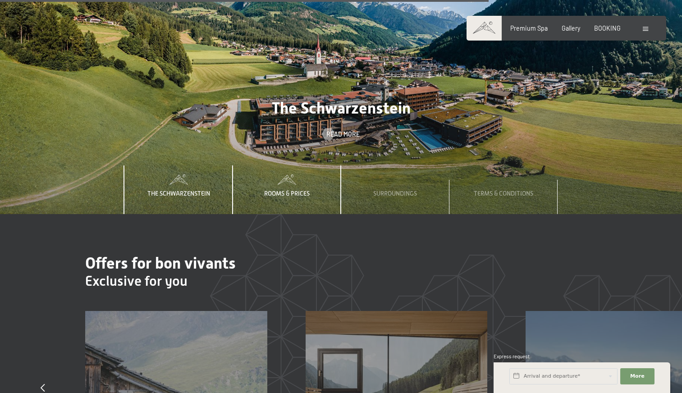 The image size is (682, 393). Describe the element at coordinates (637, 376) in the screenshot. I see `button: More` at that location.